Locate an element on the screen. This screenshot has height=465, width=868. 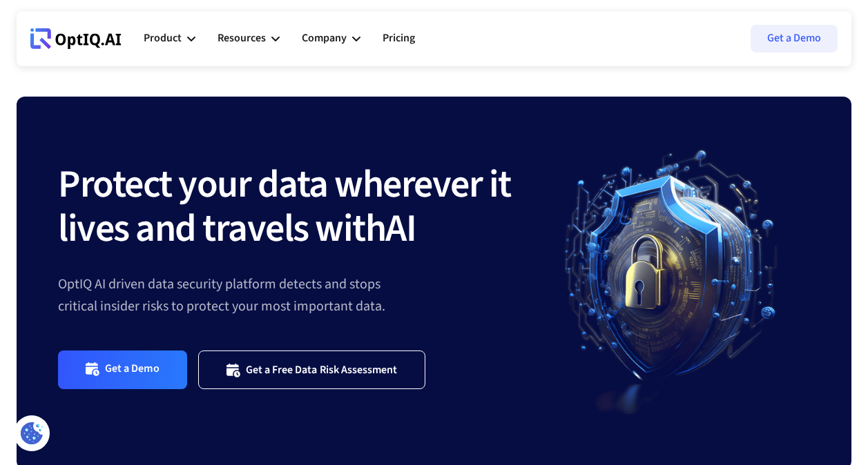
a: Webflow Homepage is located at coordinates (76, 39).